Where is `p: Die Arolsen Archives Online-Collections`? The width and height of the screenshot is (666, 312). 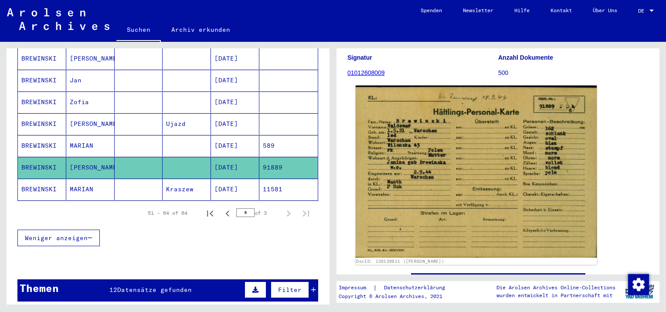 p: Die Arolsen Archives Online-Collections is located at coordinates (556, 288).